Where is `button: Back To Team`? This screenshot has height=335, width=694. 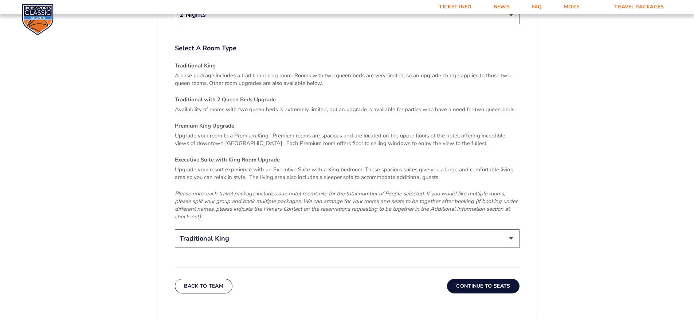
button: Back To Team is located at coordinates (204, 286).